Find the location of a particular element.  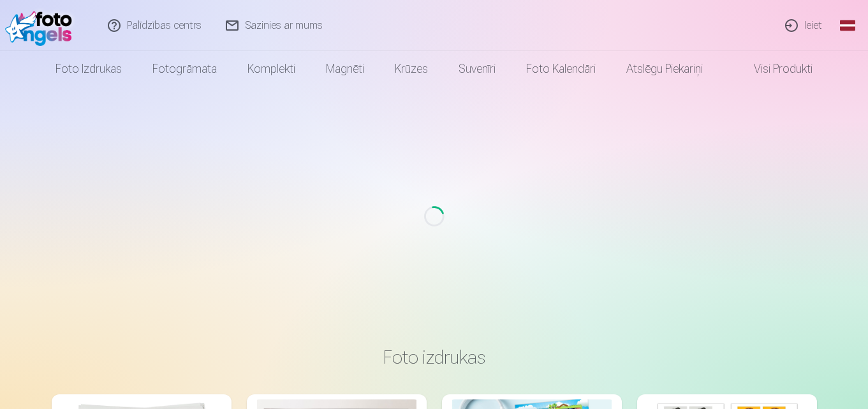

a: Fotogrāmata is located at coordinates (184, 69).